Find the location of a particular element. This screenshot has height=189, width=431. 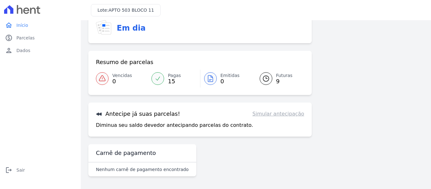

h3: Carnê de pagamento is located at coordinates (126, 153).